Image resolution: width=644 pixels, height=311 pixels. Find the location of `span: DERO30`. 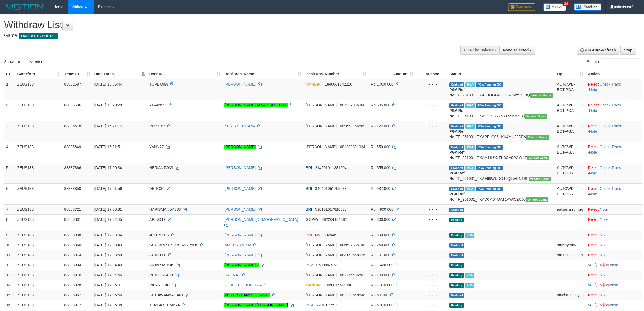

span: DERO30 is located at coordinates (157, 188).